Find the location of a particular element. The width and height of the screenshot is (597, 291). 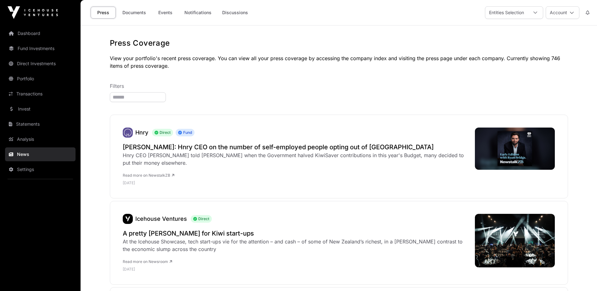

a: Read more on NewstalkZB is located at coordinates (149, 175).